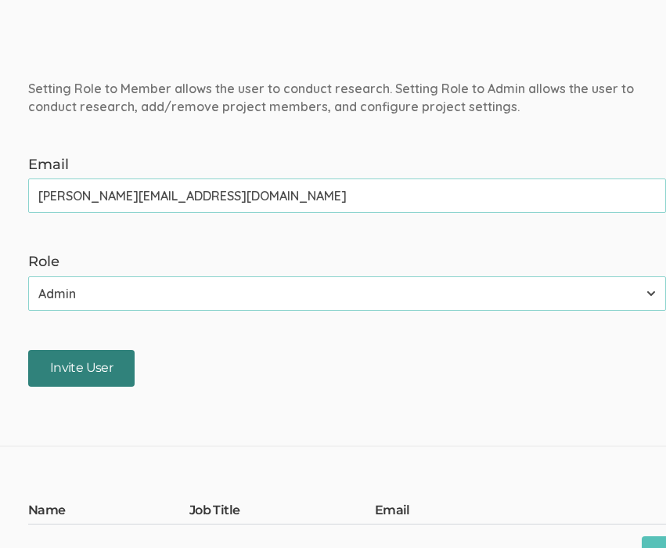 The image size is (666, 548). I want to click on th: Job Title, so click(282, 513).